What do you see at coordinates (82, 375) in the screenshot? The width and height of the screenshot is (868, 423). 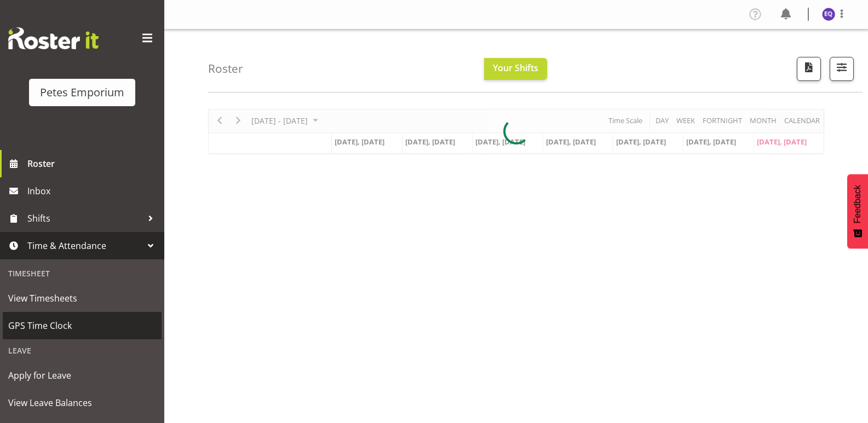 I see `a: Apply for Leave` at bounding box center [82, 375].